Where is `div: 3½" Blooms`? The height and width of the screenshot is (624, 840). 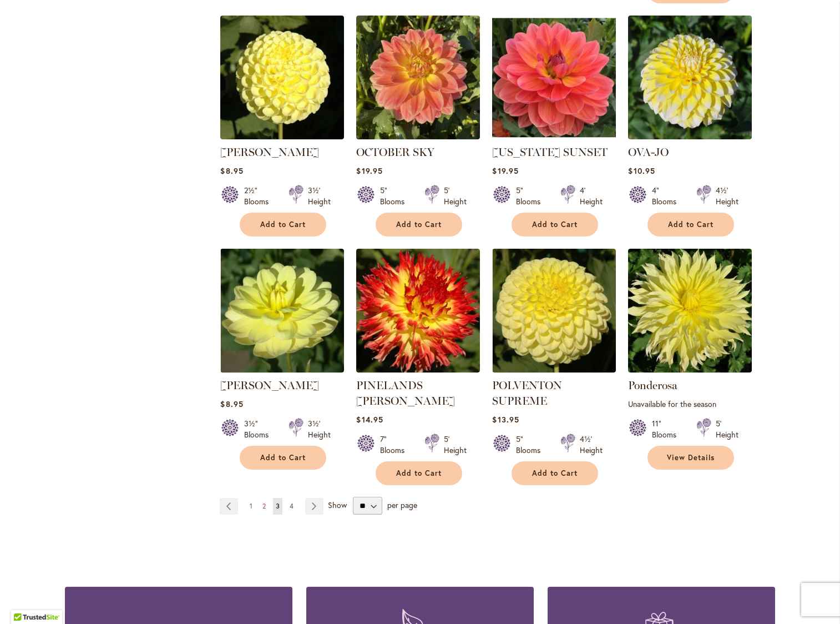
div: 3½" Blooms is located at coordinates (260, 429).